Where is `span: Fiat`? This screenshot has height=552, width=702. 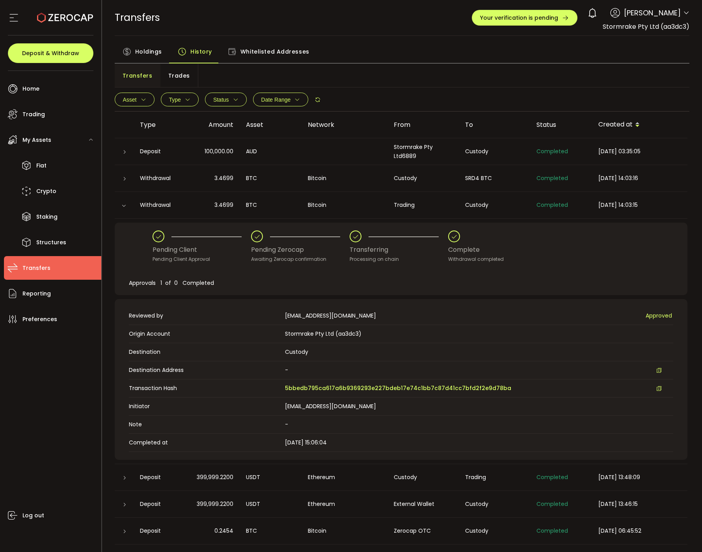
span: Fiat is located at coordinates (41, 165).